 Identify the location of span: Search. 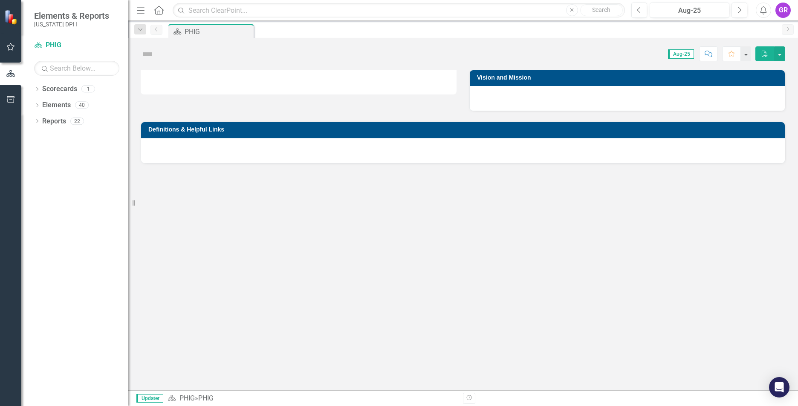
(601, 10).